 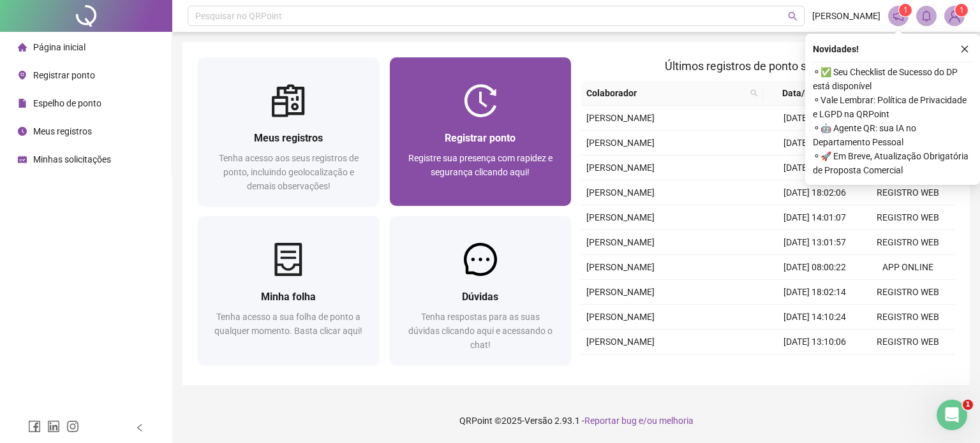 I want to click on span: clock-circle, so click(x=22, y=131).